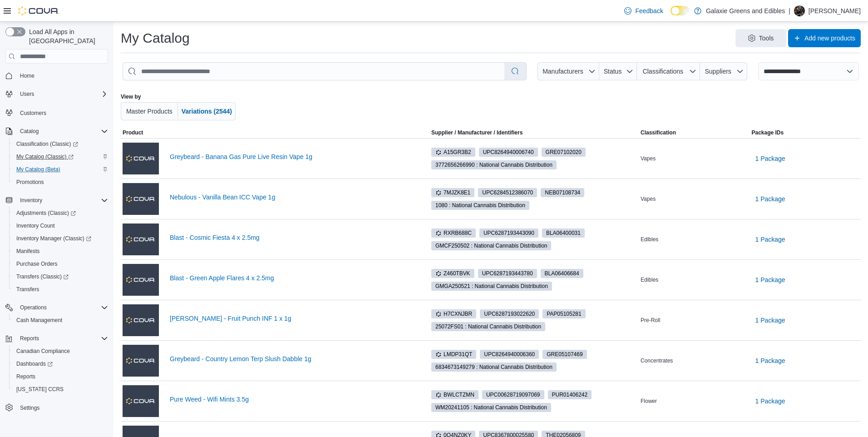 The image size is (868, 437). I want to click on a: Dashboards, so click(35, 364).